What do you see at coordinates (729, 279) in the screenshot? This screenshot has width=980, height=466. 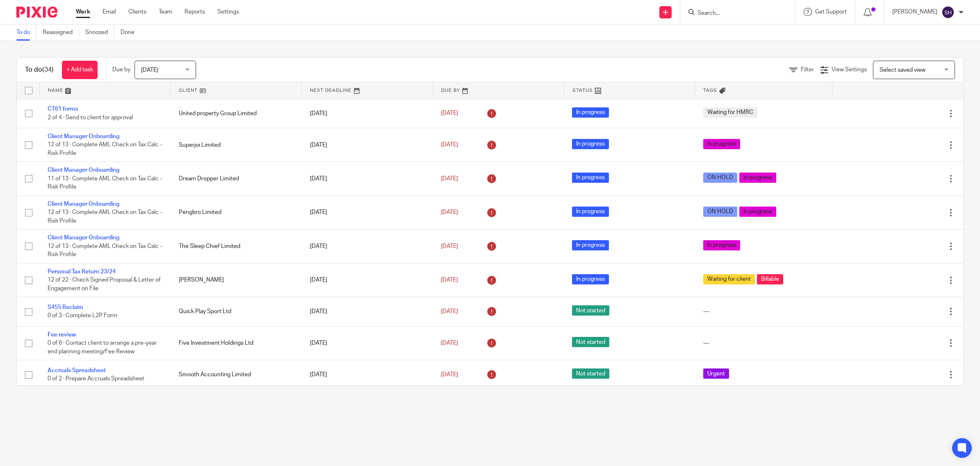 I see `span: Waiting for client` at bounding box center [729, 279].